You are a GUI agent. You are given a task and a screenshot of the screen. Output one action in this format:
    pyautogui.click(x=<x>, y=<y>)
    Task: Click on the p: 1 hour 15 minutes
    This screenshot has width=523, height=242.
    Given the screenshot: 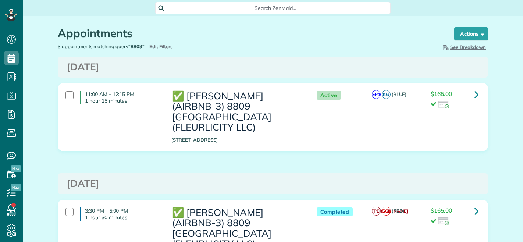 What is the action you would take?
    pyautogui.click(x=123, y=101)
    